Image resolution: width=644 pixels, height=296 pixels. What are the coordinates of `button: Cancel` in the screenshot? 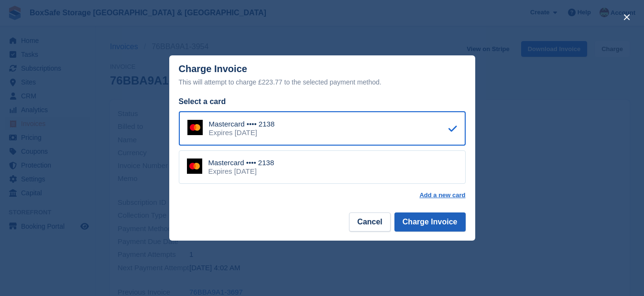 It's located at (369, 222).